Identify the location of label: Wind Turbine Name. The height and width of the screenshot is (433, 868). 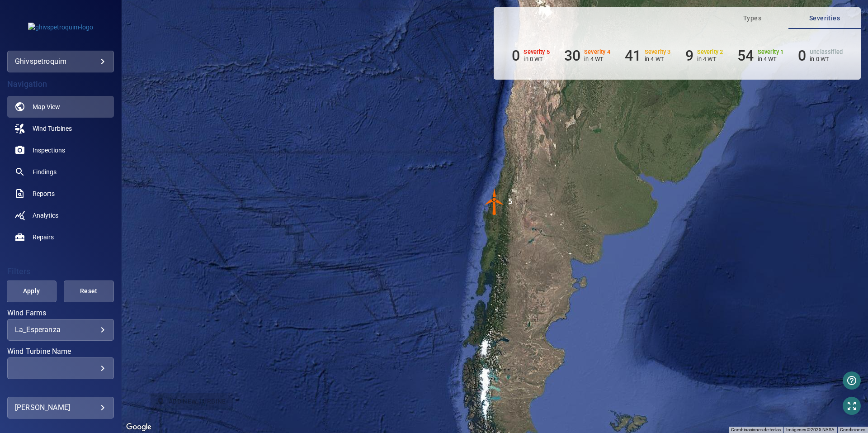
(61, 351).